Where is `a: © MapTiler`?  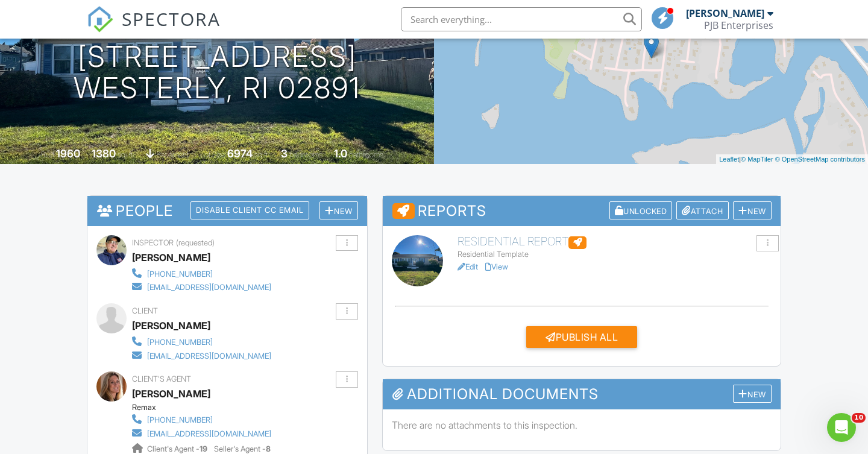
a: © MapTiler is located at coordinates (758, 159).